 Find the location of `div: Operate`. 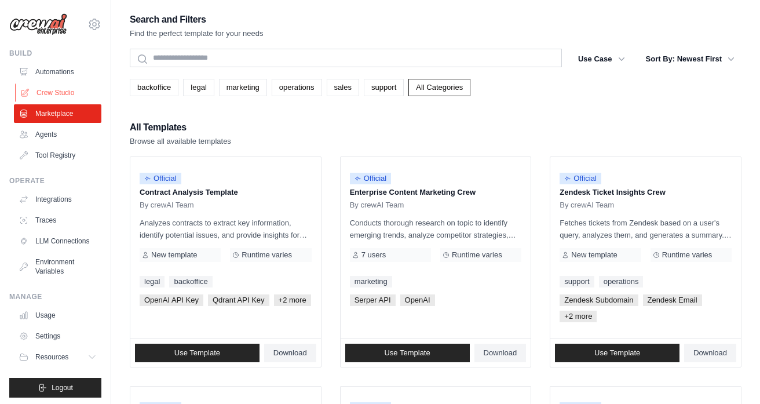

div: Operate is located at coordinates (55, 181).